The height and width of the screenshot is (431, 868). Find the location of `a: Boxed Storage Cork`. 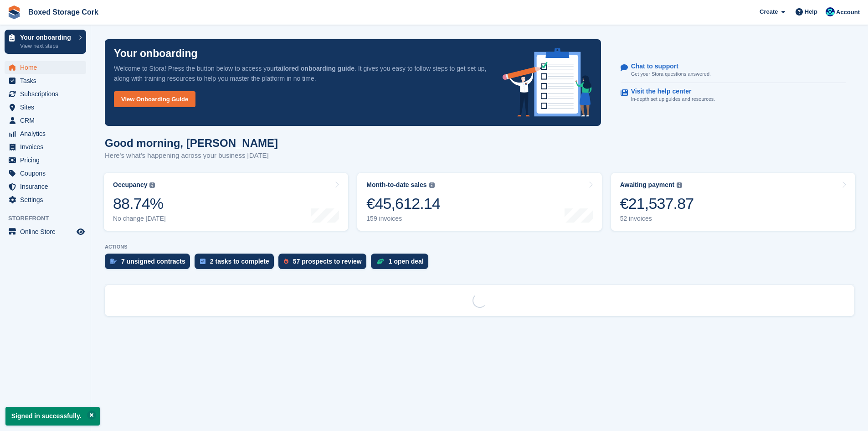

a: Boxed Storage Cork is located at coordinates (64, 12).